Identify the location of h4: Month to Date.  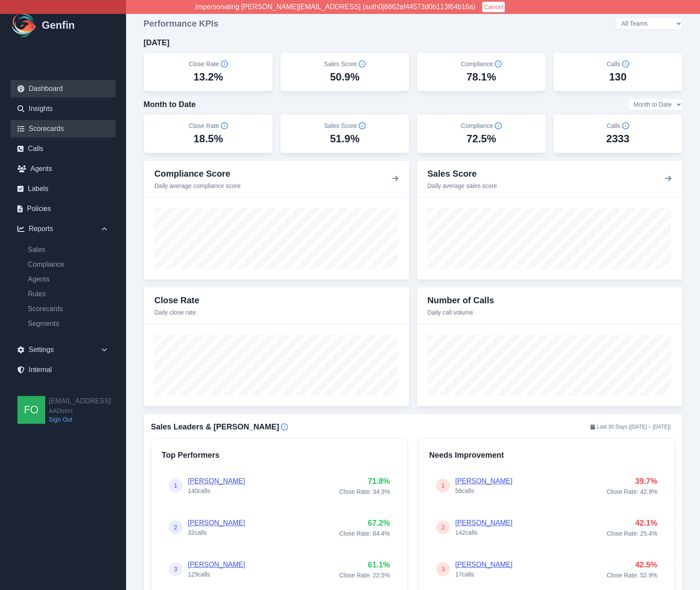
(169, 104).